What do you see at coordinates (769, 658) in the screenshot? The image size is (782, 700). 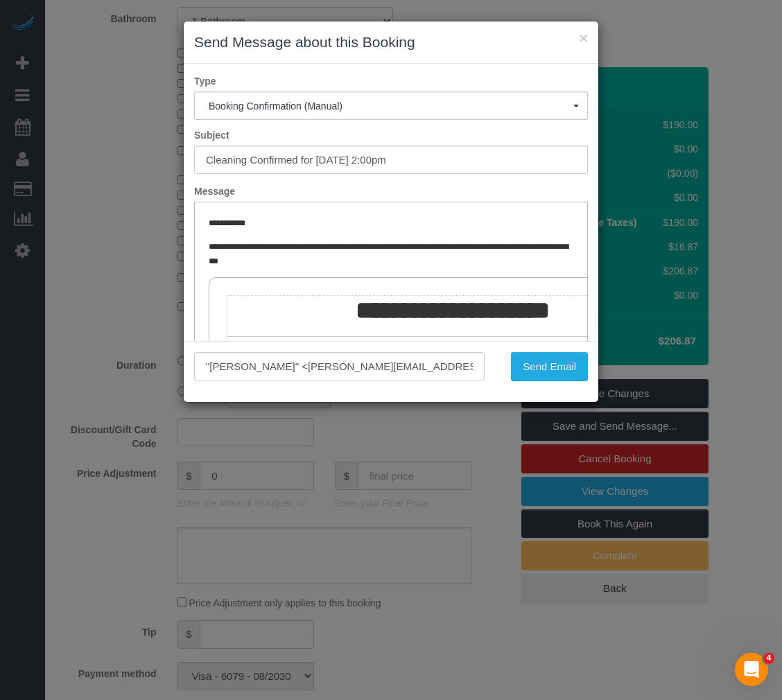 I see `span: 4` at bounding box center [769, 658].